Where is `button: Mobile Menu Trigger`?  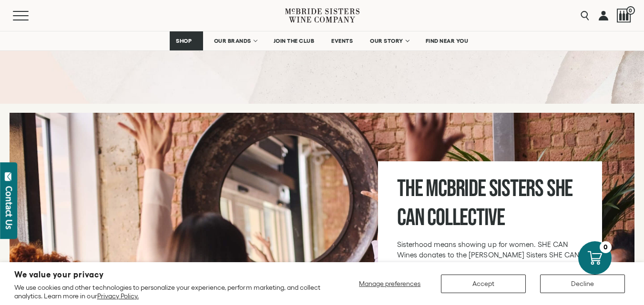 button: Mobile Menu Trigger is located at coordinates (30, 16).